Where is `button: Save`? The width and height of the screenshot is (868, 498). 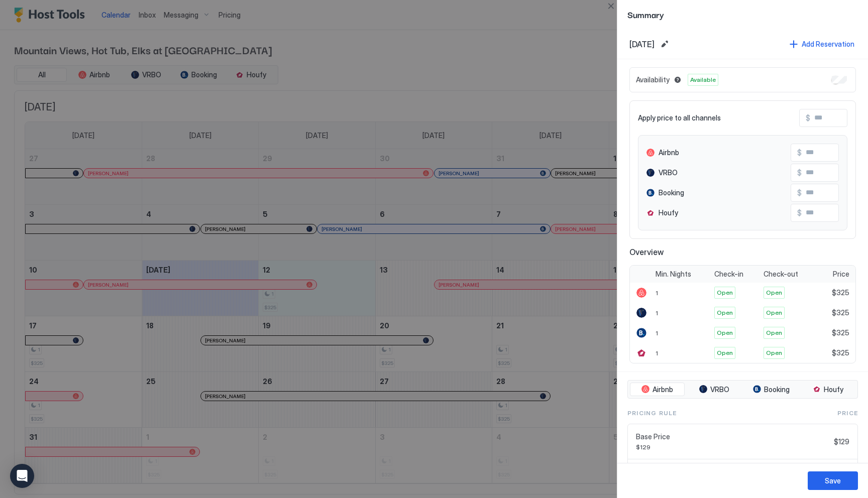
button: Save is located at coordinates (832, 481).